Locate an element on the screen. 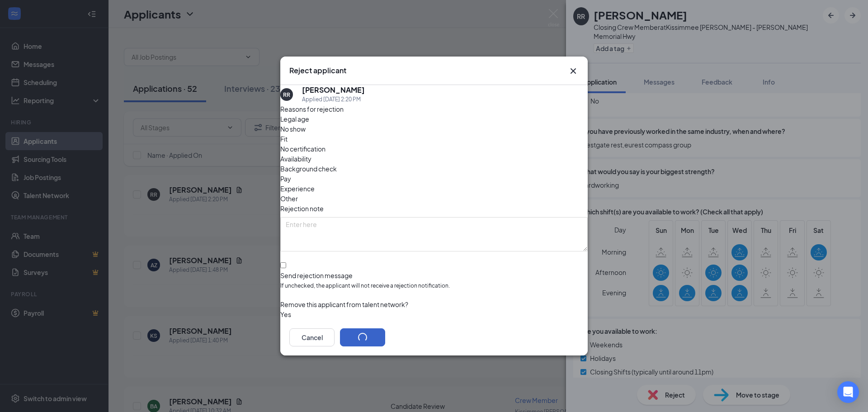 The image size is (868, 412). button: Cancel is located at coordinates (312, 338).